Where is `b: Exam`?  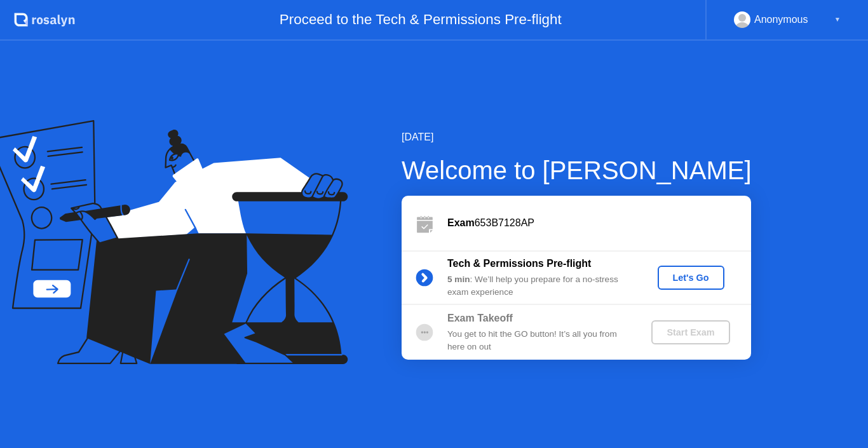
b: Exam is located at coordinates (461, 222).